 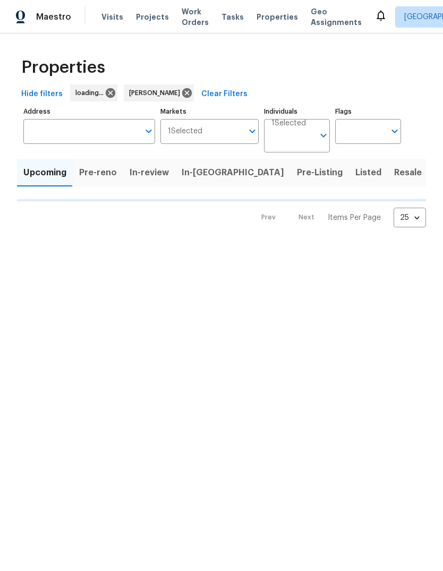 What do you see at coordinates (224, 94) in the screenshot?
I see `span: Clear Filters` at bounding box center [224, 94].